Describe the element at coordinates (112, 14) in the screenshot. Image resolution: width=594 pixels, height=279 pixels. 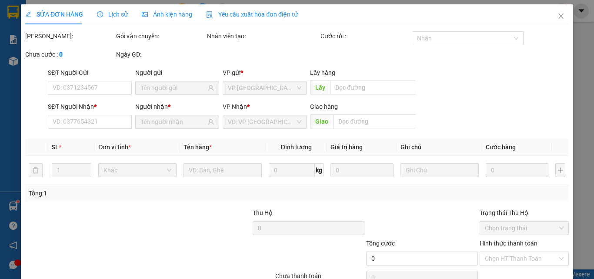
I see `span: Lịch sử` at that location.